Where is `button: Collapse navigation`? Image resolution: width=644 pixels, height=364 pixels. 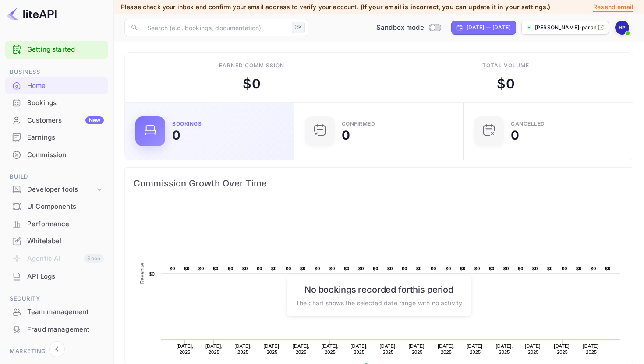 button: Collapse navigation is located at coordinates (57, 349).